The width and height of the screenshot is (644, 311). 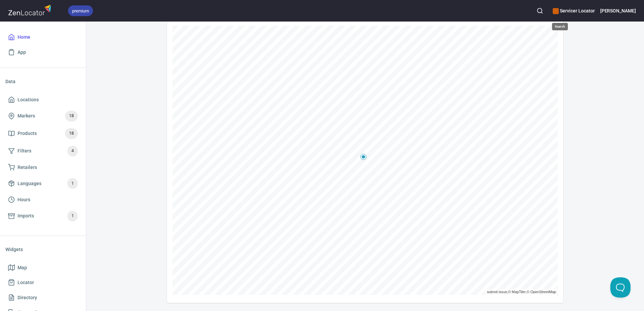 I want to click on a: Locator, so click(x=43, y=282).